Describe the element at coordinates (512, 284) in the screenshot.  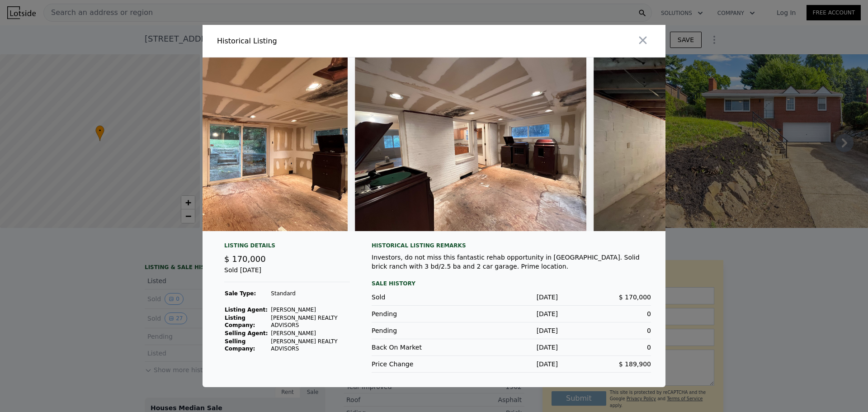
I see `div: Sale History` at that location.